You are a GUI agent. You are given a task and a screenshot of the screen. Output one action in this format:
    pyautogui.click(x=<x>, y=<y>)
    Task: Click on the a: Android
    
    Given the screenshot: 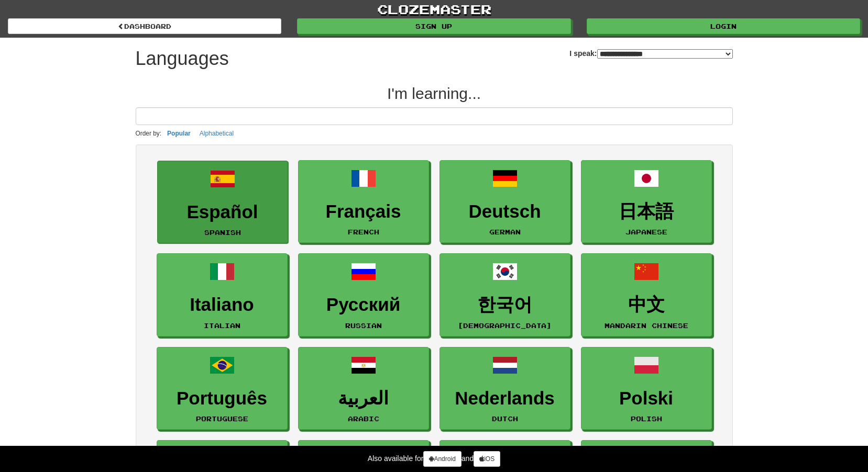 What is the action you would take?
    pyautogui.click(x=442, y=459)
    